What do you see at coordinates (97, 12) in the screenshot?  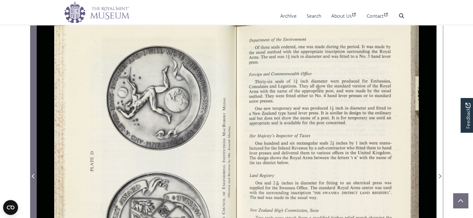 I see `img: logo_wide.png` at bounding box center [97, 12].